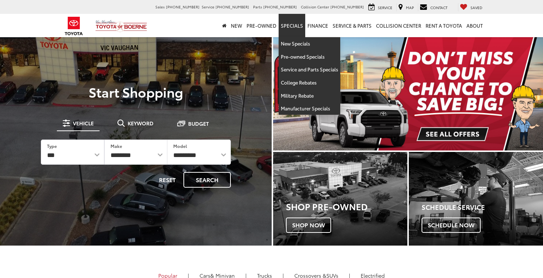 The width and height of the screenshot is (543, 278). What do you see at coordinates (224, 26) in the screenshot?
I see `a: Home` at bounding box center [224, 26].